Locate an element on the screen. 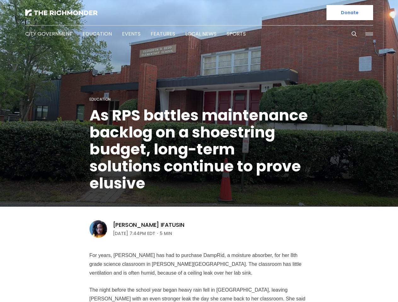  button: Search this site is located at coordinates (354, 34).